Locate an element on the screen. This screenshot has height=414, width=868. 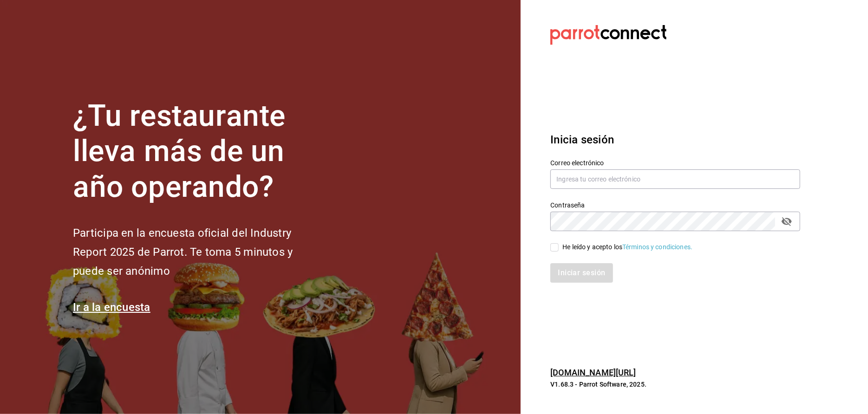
h1: ¿Tu restaurante lleva más de un año operando? is located at coordinates (199, 151).